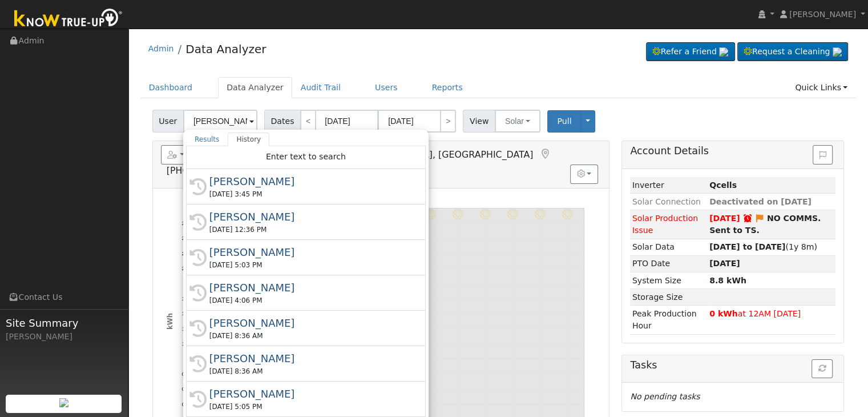  I want to click on h5: Account Details, so click(733, 150).